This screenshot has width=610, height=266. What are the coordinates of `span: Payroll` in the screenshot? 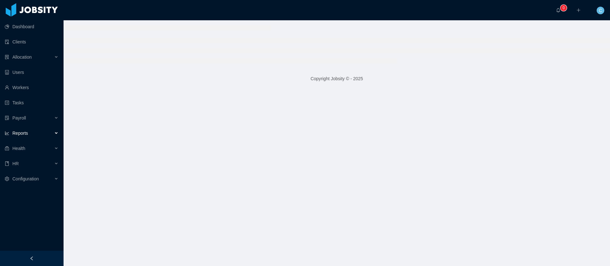 It's located at (19, 118).